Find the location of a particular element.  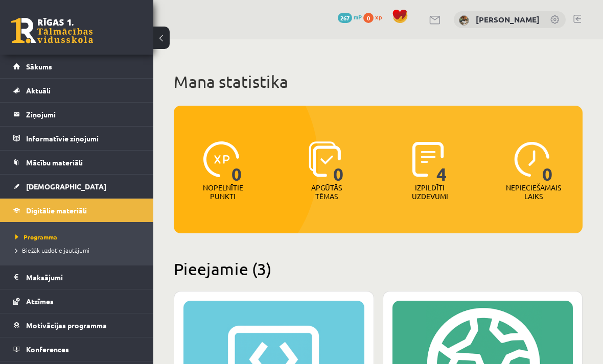

h2: Pieejamie (3) is located at coordinates (378, 269).